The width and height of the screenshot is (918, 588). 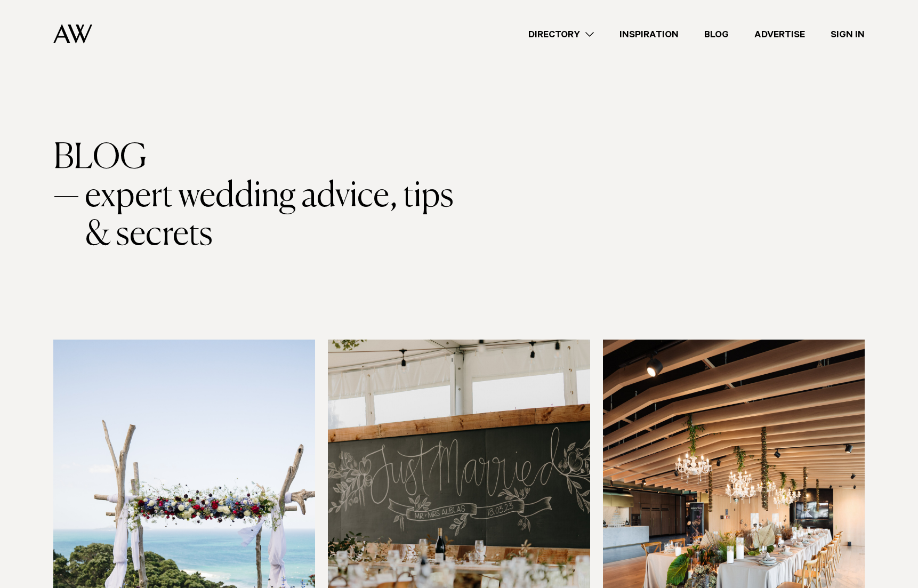 What do you see at coordinates (848, 34) in the screenshot?
I see `a: Sign In` at bounding box center [848, 34].